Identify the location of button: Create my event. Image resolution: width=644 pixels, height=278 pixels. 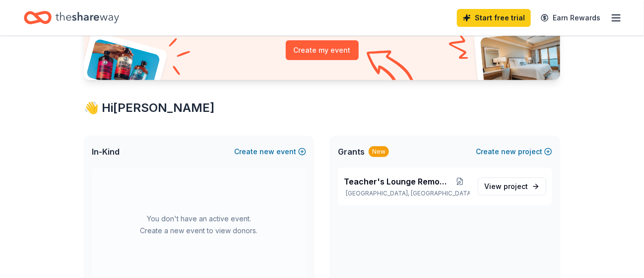
(322, 50).